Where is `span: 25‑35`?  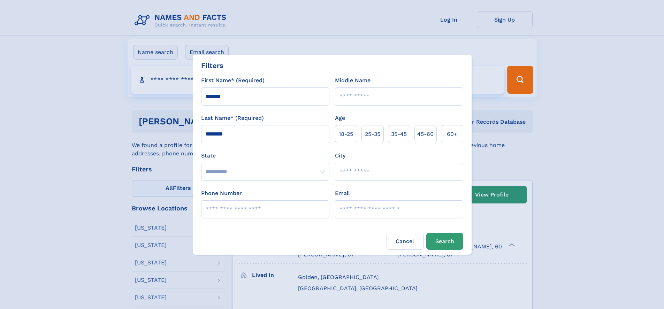 span: 25‑35 is located at coordinates (372, 134).